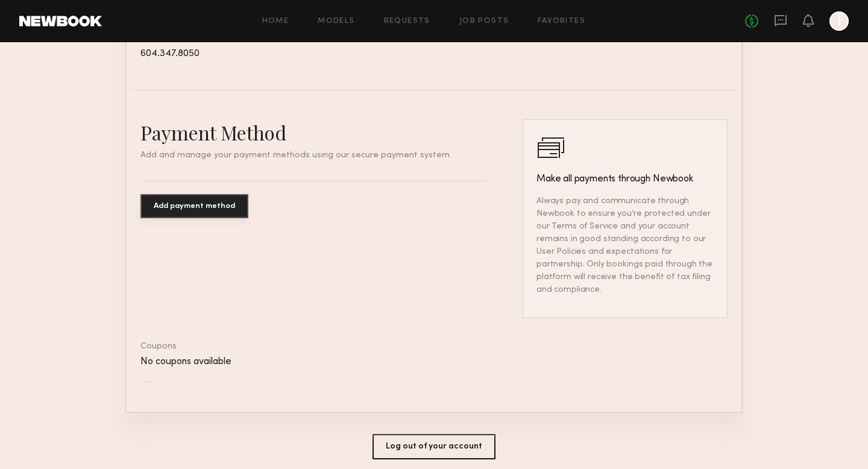 The width and height of the screenshot is (868, 469). What do you see at coordinates (336, 21) in the screenshot?
I see `a: Models` at bounding box center [336, 21].